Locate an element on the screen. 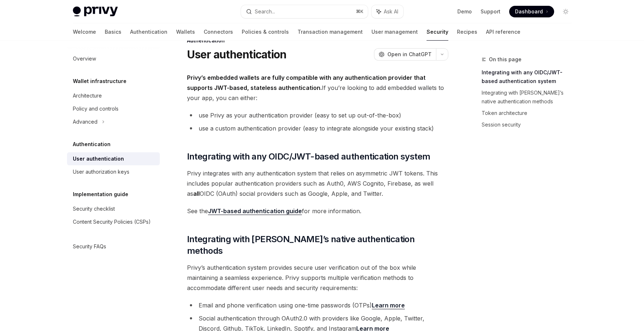 This screenshot has height=331, width=644. span: Privy’s authentication system provides secure user verification out of the box while maintaining ... is located at coordinates (318, 277).